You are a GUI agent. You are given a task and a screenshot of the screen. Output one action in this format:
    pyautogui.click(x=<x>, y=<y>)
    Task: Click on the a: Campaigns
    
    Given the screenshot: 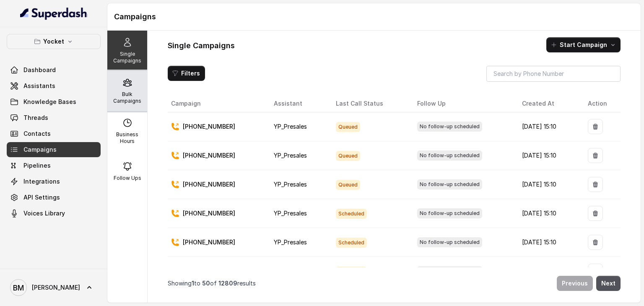 What is the action you would take?
    pyautogui.click(x=54, y=150)
    